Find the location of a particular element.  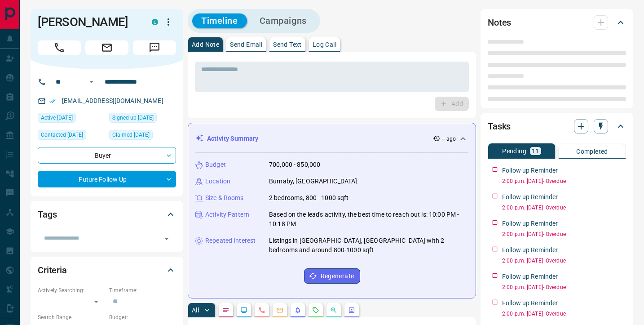

p: Log Call is located at coordinates (324, 45).